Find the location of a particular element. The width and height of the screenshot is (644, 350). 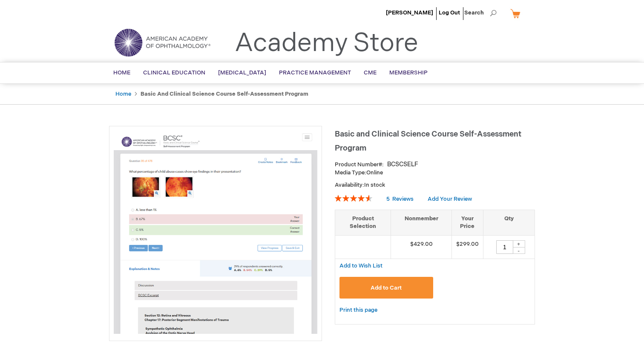

span: Add to Cart is located at coordinates (386, 288).